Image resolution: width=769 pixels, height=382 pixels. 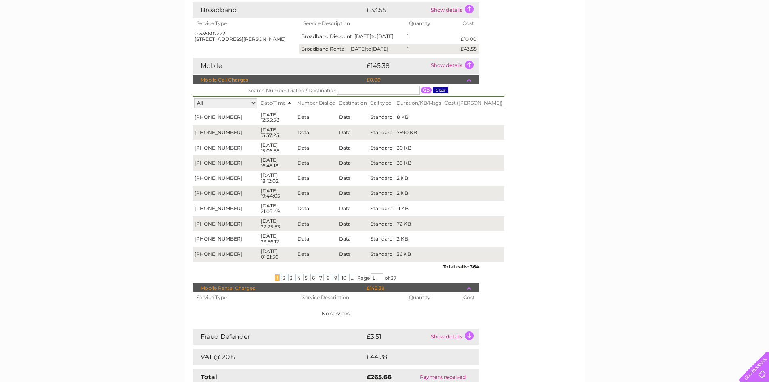 I want to click on td: 11 KB, so click(x=419, y=208).